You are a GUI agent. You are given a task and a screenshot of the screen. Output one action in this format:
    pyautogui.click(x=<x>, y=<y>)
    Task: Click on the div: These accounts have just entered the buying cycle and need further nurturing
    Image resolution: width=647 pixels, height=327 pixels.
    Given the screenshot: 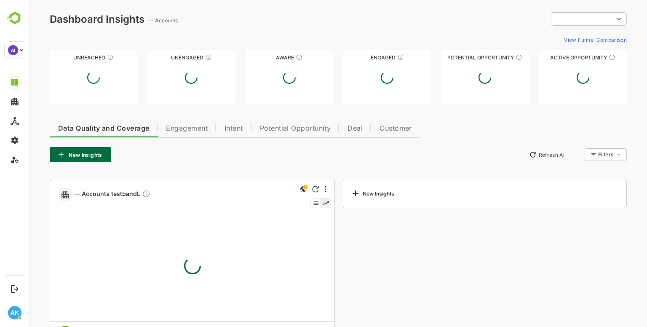 What is the action you would take?
    pyautogui.click(x=270, y=57)
    